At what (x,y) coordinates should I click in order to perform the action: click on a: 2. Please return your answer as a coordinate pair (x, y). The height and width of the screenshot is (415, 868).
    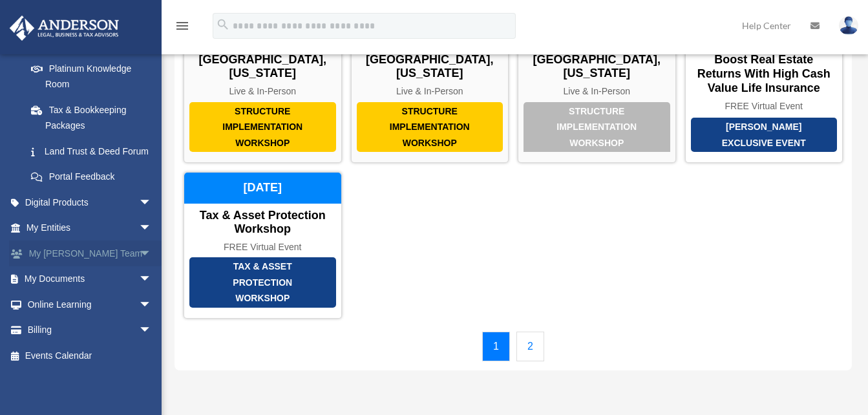
    Looking at the image, I should click on (530, 346).